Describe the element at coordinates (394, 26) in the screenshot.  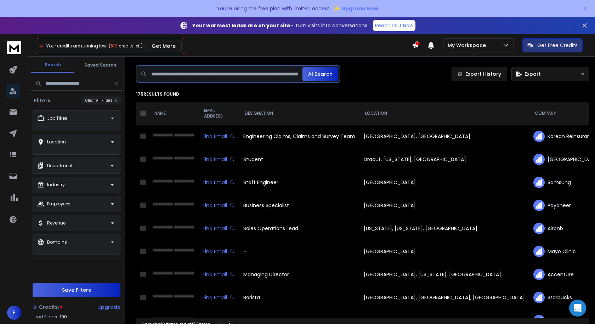
I see `a: Reach Out Now` at that location.